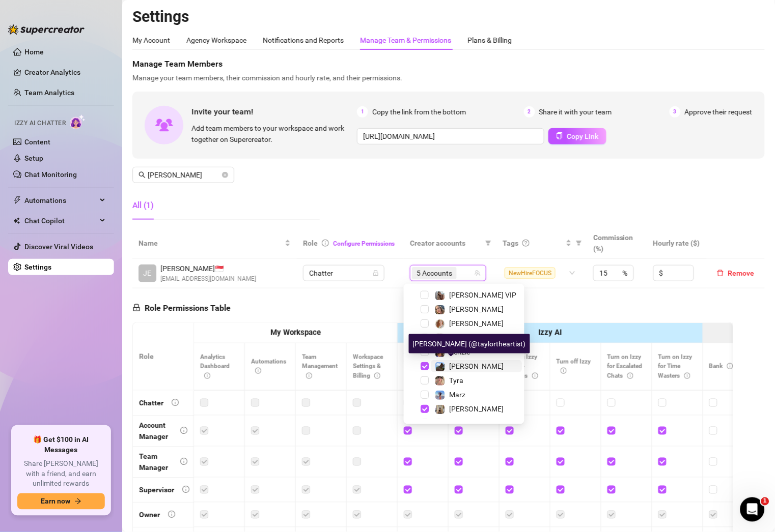 The width and height of the screenshot is (775, 532). Describe the element at coordinates (156, 490) in the screenshot. I see `div: Supervisor` at that location.